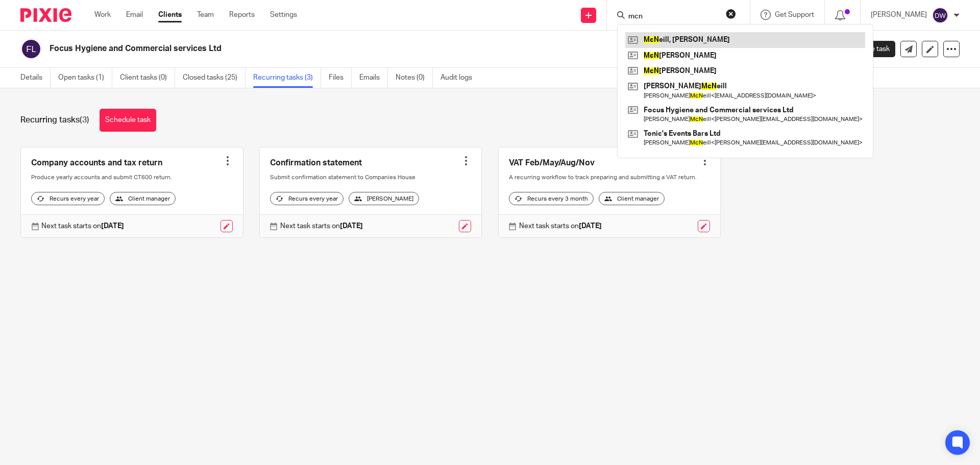  I want to click on a: Work, so click(102, 15).